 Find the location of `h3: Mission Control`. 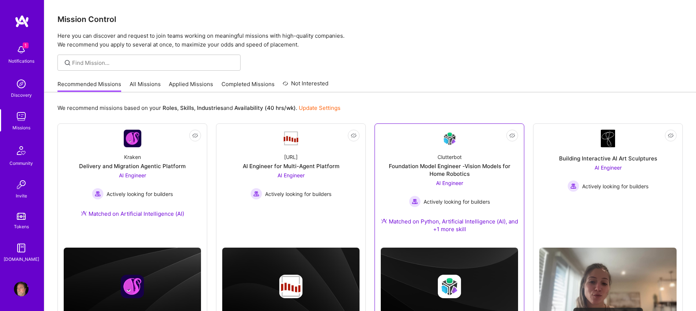

h3: Mission Control is located at coordinates (370, 19).